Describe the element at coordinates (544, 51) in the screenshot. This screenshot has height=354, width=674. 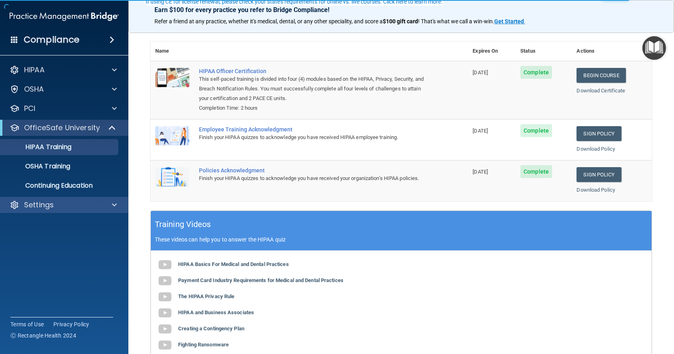
I see `th: Status` at that location.